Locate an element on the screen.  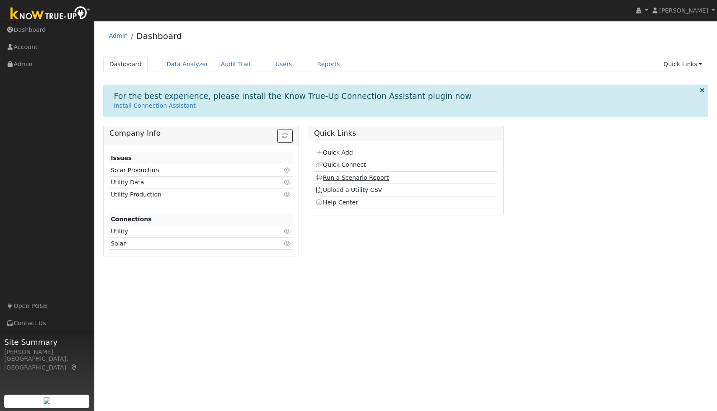
h1: For the best experience, please install the Know True-Up Connection Assistant plugin now is located at coordinates (292, 96).